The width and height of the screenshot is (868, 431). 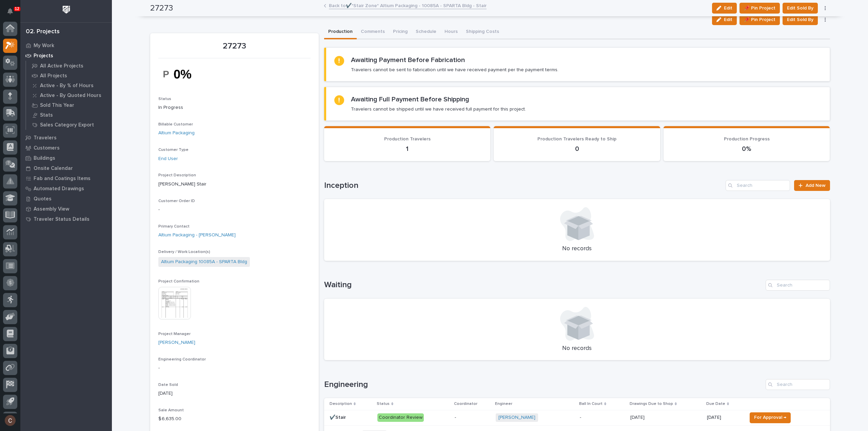 I want to click on p: Active - By % of Hours, so click(x=67, y=86).